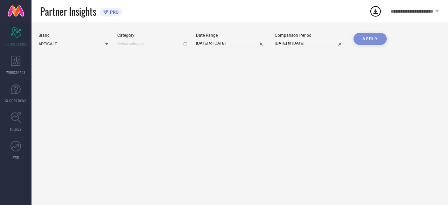  What do you see at coordinates (310, 35) in the screenshot?
I see `div: Comparison Period` at bounding box center [310, 35].